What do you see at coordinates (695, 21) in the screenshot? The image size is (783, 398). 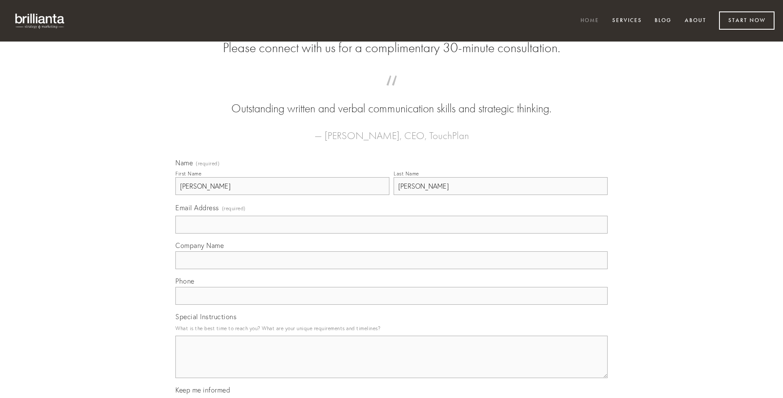 I see `a: About` at bounding box center [695, 21].